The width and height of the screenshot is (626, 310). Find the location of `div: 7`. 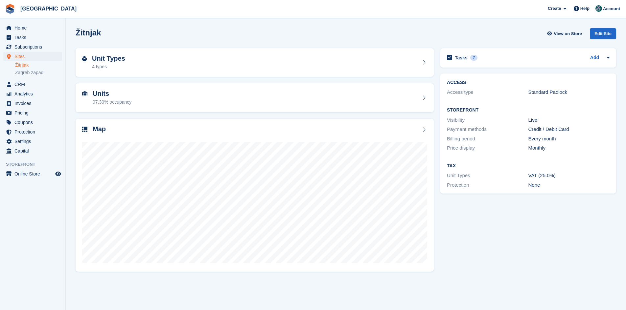

div: 7 is located at coordinates (474, 58).